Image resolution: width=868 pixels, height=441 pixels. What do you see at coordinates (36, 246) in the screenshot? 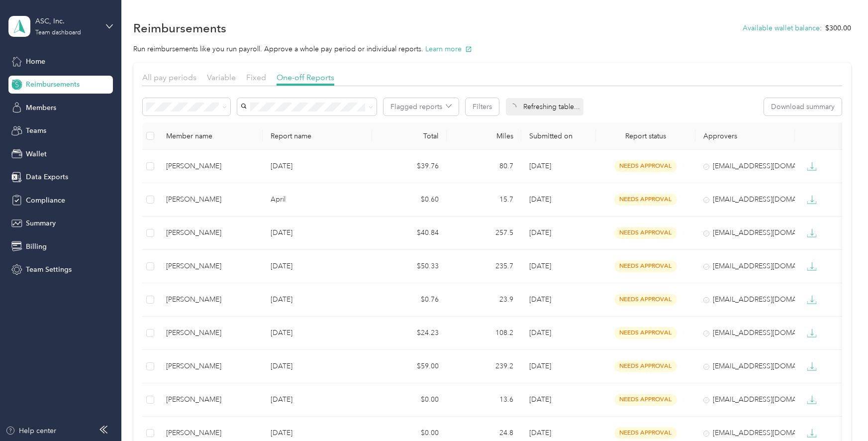
I see `span: Billing` at bounding box center [36, 246].